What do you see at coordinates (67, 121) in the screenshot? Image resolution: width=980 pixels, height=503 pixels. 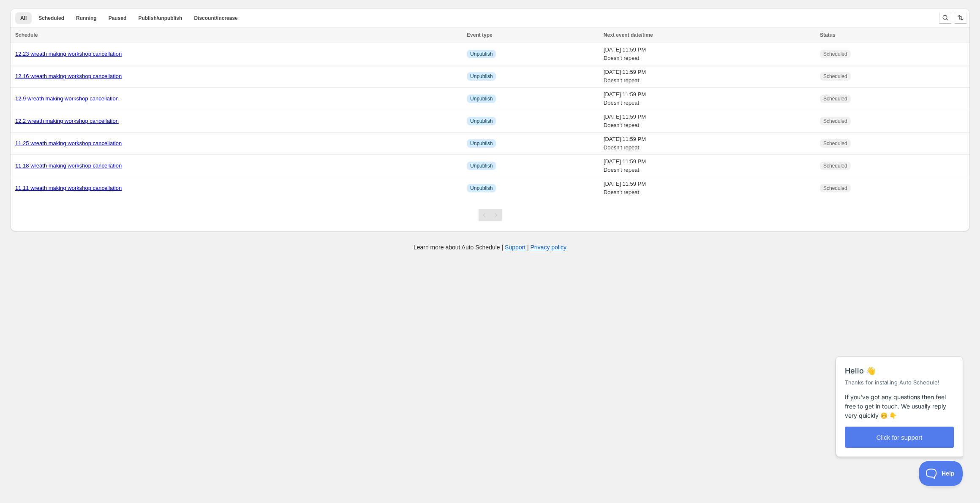 I see `a: 12.2 wreath making workshop cancellation` at bounding box center [67, 121].